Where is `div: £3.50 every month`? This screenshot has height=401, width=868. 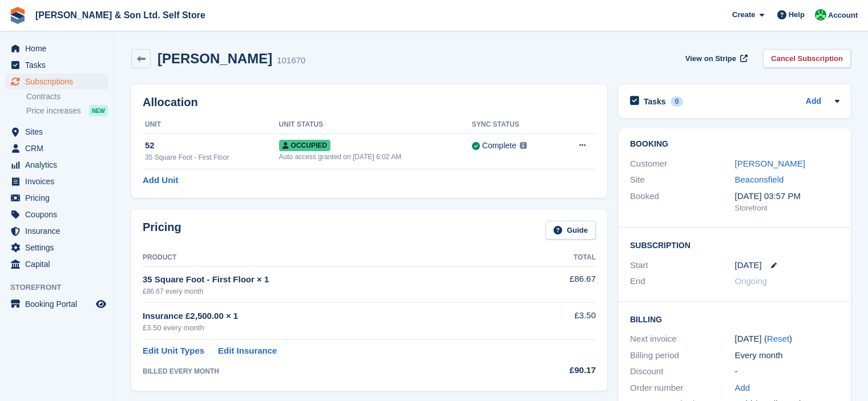 div: £3.50 every month is located at coordinates (332, 328).